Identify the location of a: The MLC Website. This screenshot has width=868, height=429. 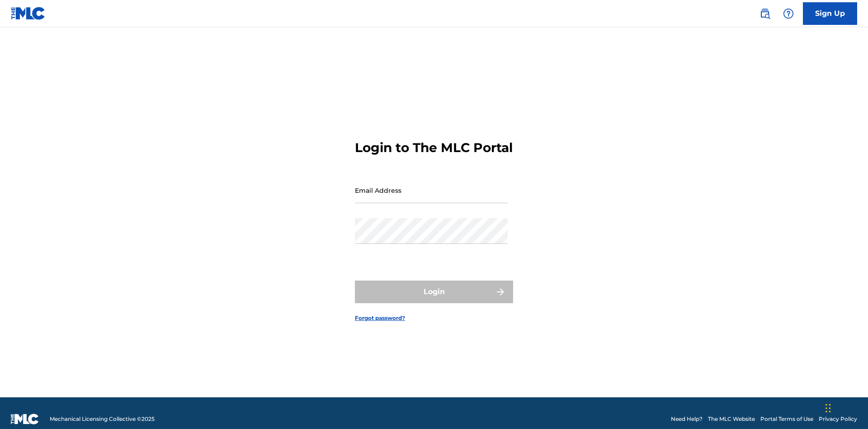
(731, 419).